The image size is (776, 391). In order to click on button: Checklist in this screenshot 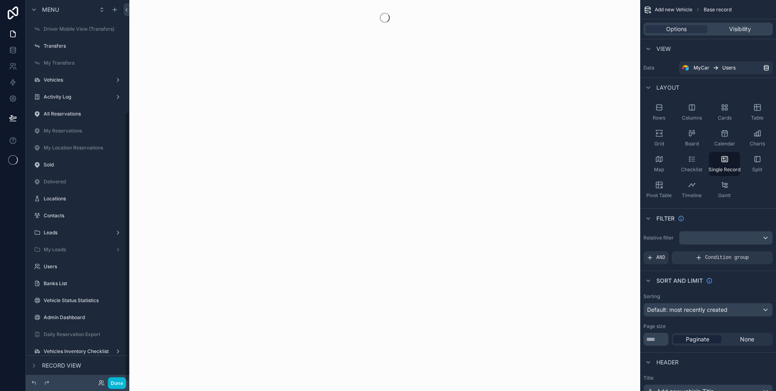, I will do `click(692, 164)`.